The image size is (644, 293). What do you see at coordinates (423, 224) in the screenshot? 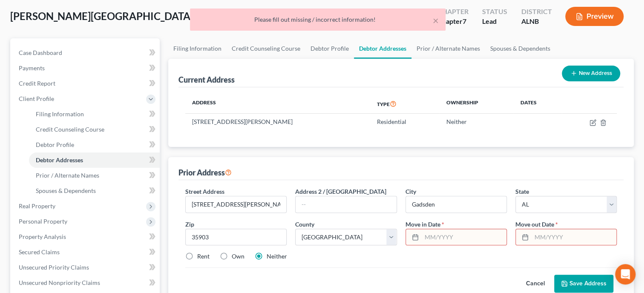
I see `span: Move in Date` at bounding box center [423, 224].